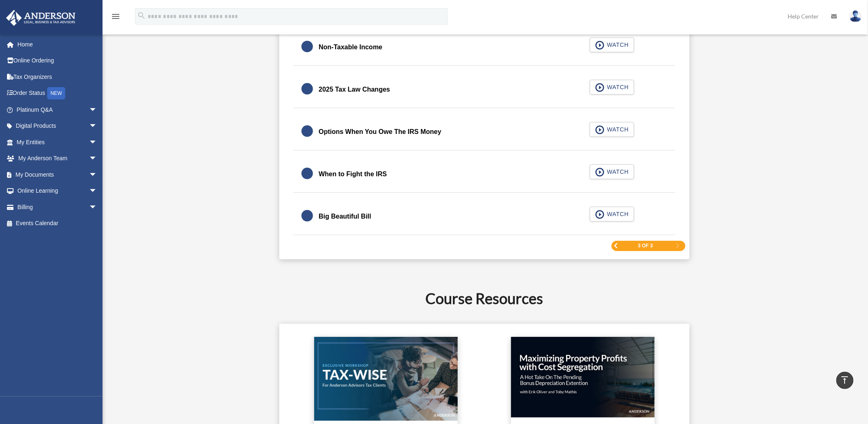  Describe the element at coordinates (116, 18) in the screenshot. I see `a: menu` at that location.